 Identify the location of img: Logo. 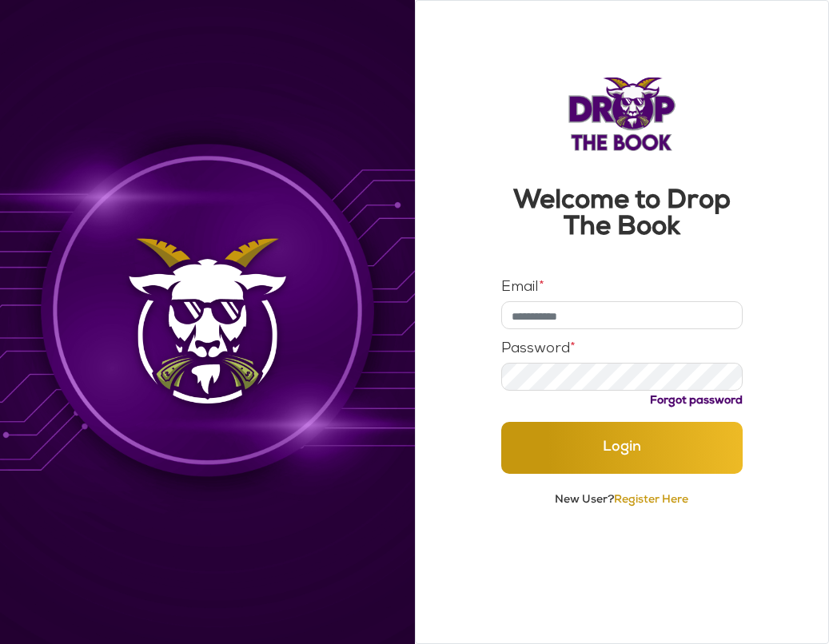
(622, 114).